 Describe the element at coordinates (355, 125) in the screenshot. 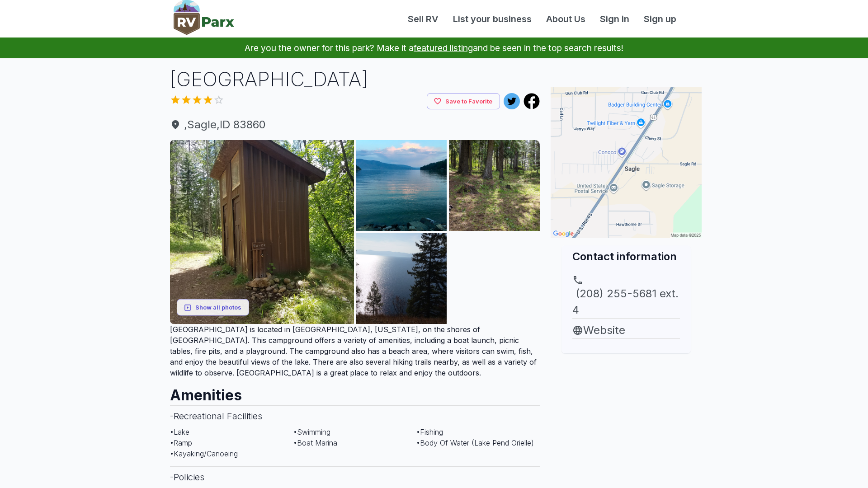

I see `a: ,Sagle,ID 83860` at that location.